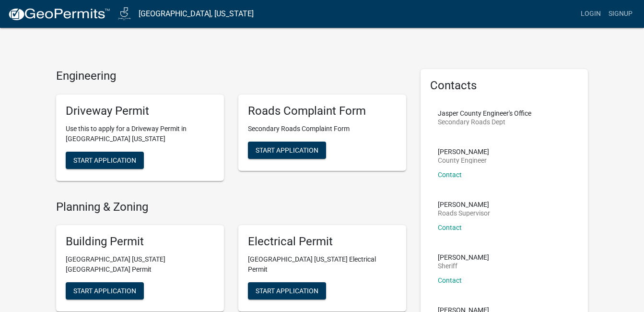  I want to click on p: Secondary Roads Dept, so click(485, 122).